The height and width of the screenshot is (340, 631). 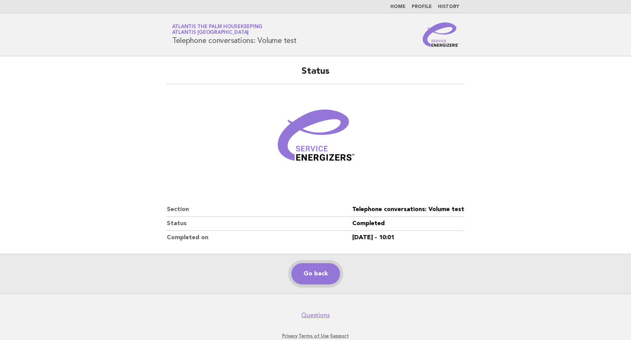 What do you see at coordinates (339, 336) in the screenshot?
I see `a: Support` at bounding box center [339, 336].